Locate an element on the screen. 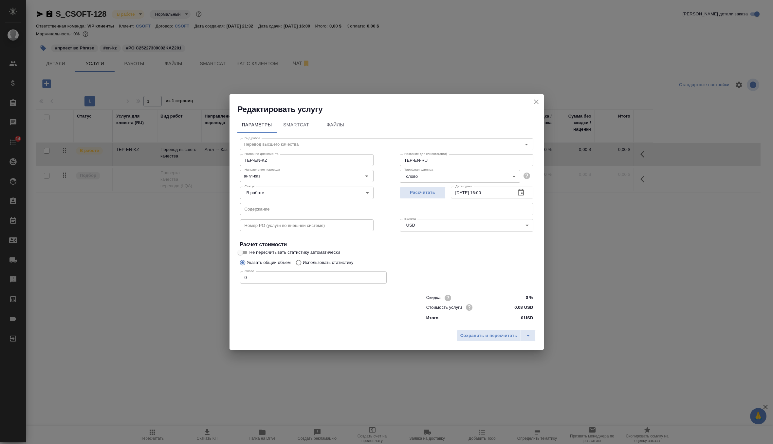 The height and width of the screenshot is (444, 773). div: USD is located at coordinates (466, 225).